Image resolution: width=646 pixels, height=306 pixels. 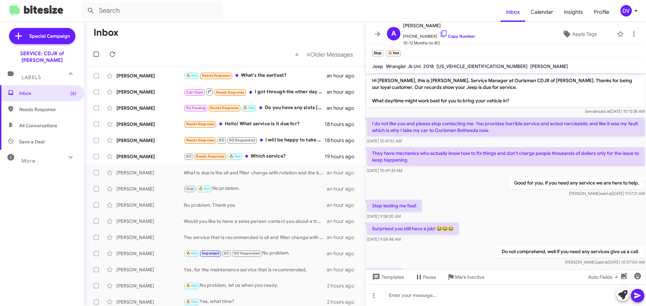 I want to click on p: Stop texting me fool!, so click(x=394, y=205).